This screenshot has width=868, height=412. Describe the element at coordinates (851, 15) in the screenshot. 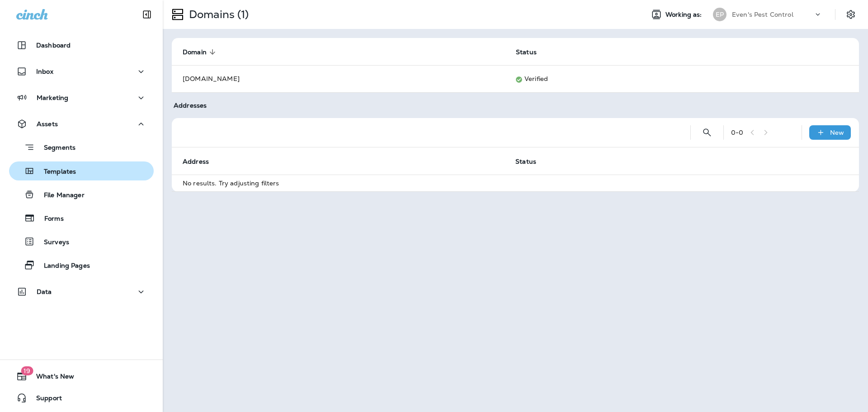

I see `button: Settings` at that location.